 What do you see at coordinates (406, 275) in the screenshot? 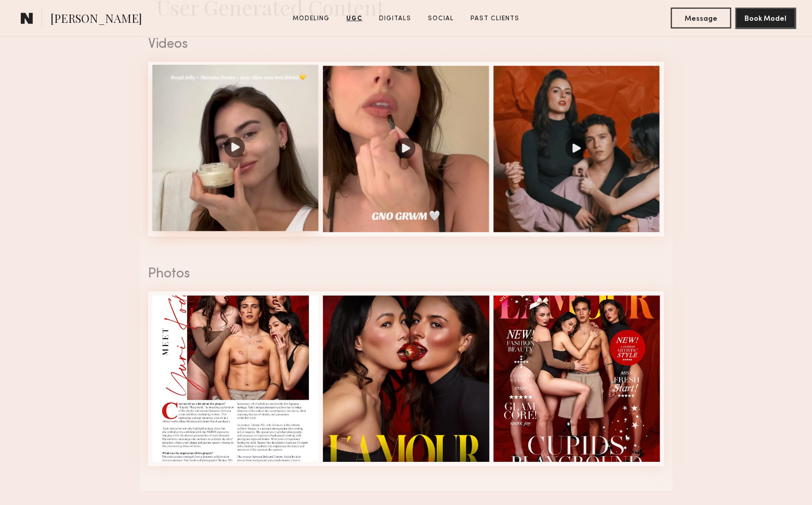
I see `div: Photos` at bounding box center [406, 275].